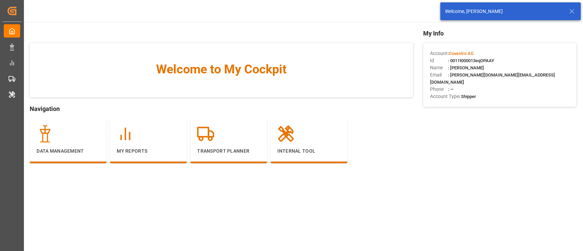  Describe the element at coordinates (444, 96) in the screenshot. I see `span: Account Type` at that location.